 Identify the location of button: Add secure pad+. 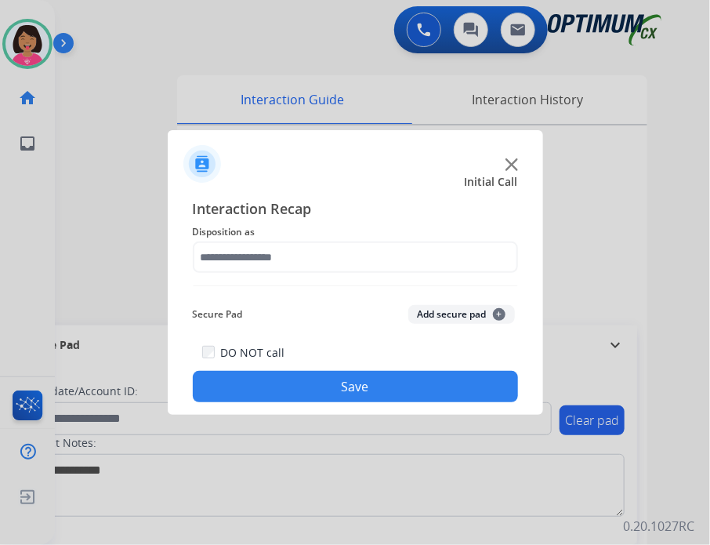
(462, 314).